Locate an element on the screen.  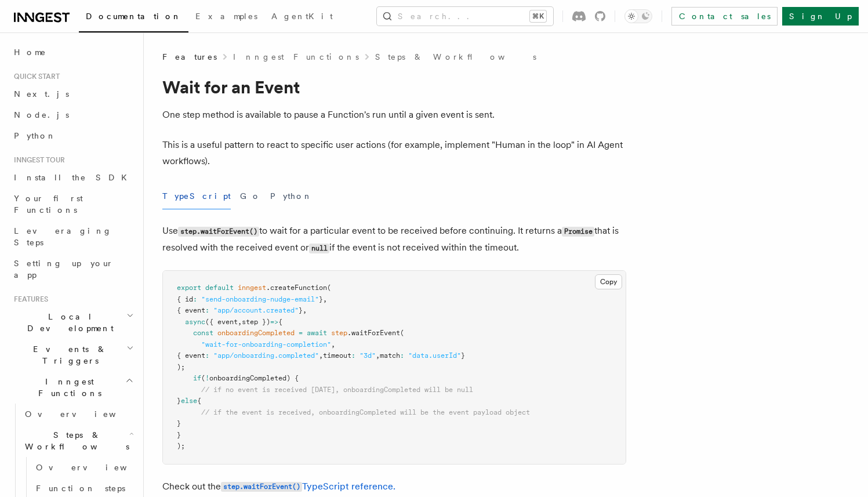
span: Next.js is located at coordinates (41, 94).